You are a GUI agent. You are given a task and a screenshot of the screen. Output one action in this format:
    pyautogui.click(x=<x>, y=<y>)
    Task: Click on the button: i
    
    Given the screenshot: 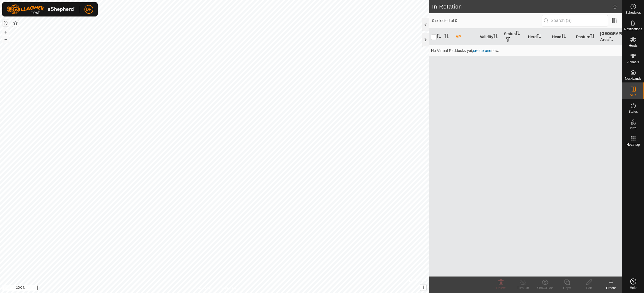 What is the action you would take?
    pyautogui.click(x=423, y=288)
    